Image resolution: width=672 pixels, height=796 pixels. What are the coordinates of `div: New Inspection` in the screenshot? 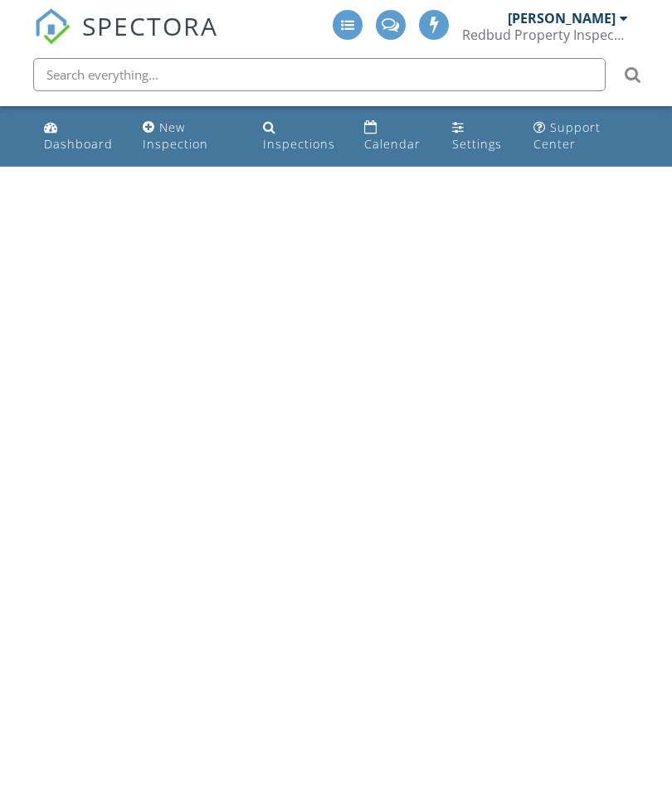 It's located at (175, 135).